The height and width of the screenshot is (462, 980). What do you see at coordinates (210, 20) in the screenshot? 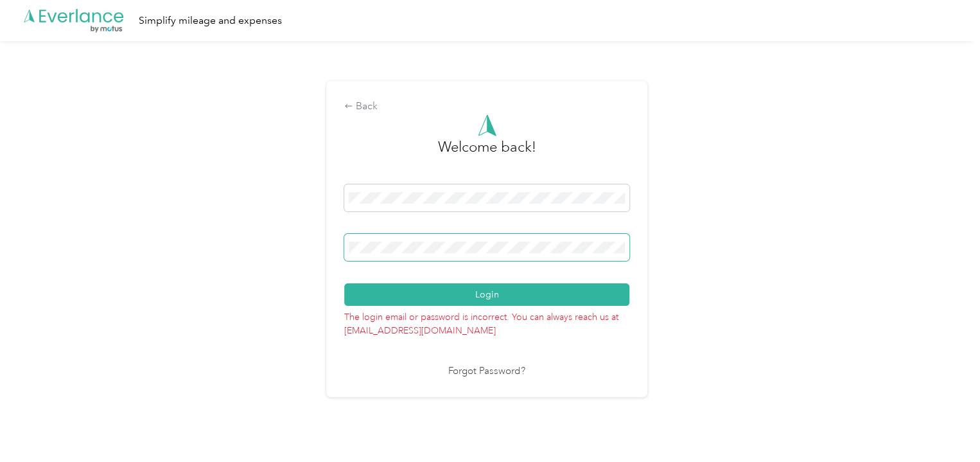
I see `div: Simplify mileage and expenses` at bounding box center [210, 20].